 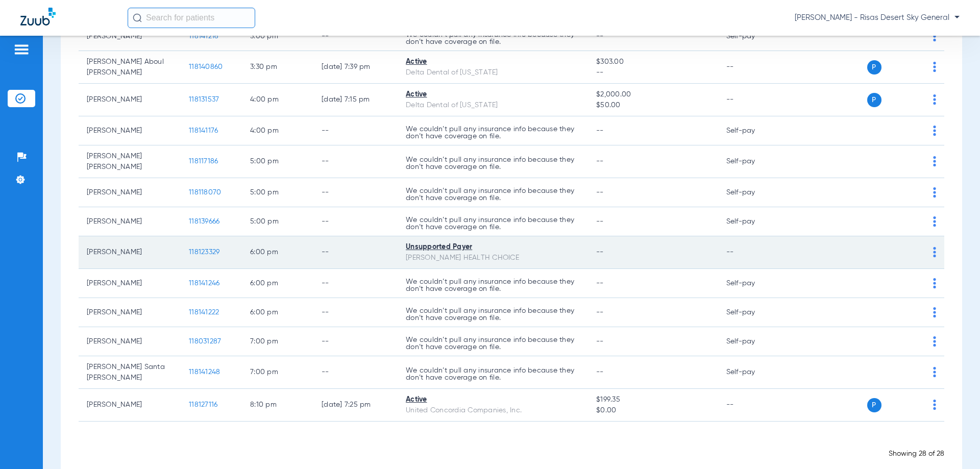 I want to click on span: 118031287, so click(x=205, y=341).